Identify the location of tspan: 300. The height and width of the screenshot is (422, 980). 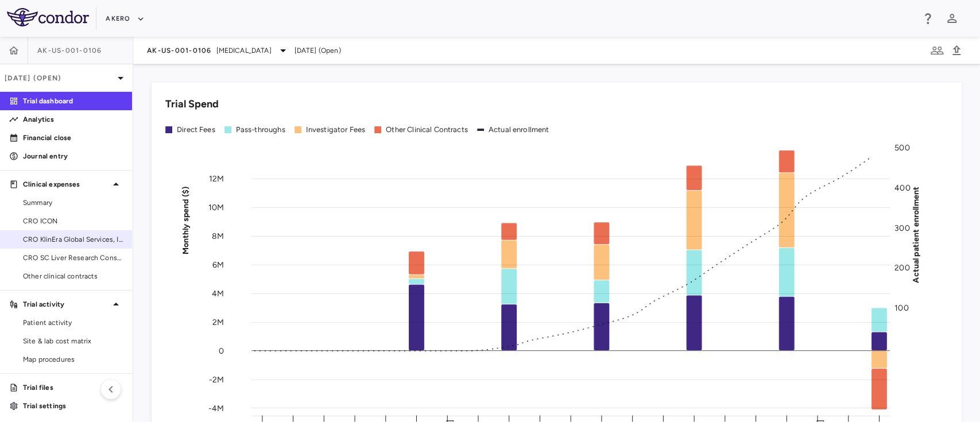
(902, 227).